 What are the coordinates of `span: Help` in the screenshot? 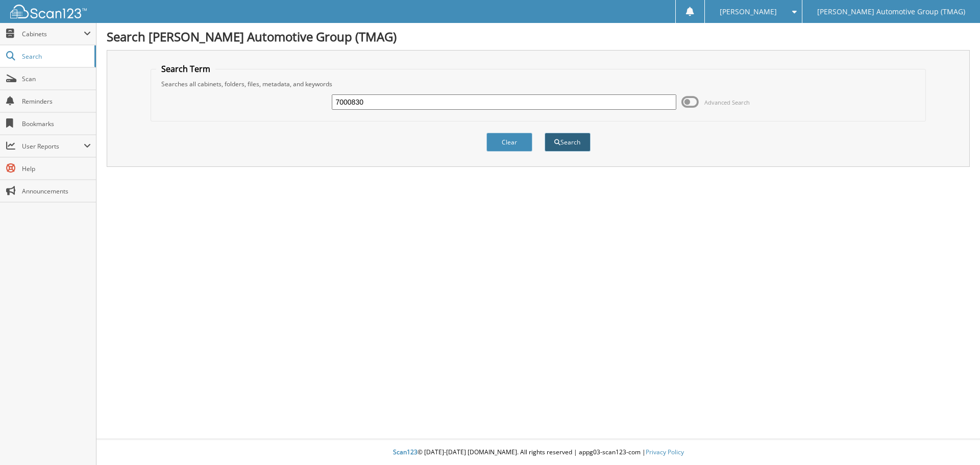 It's located at (56, 168).